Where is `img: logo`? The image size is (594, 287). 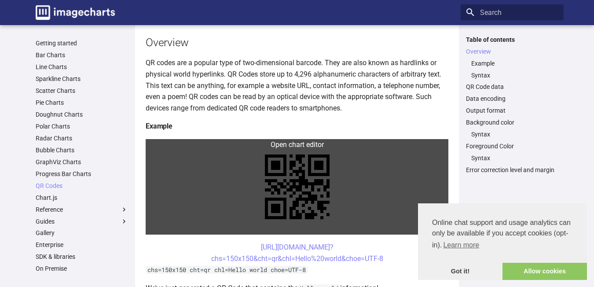
img: logo is located at coordinates (75, 12).